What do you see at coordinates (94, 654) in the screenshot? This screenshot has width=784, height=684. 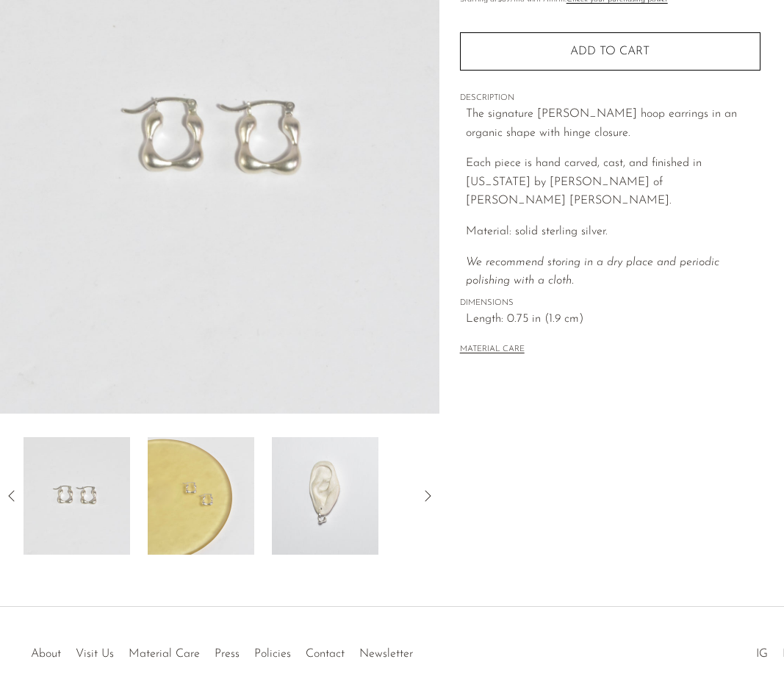 I see `a: Visit Us` at bounding box center [94, 654].